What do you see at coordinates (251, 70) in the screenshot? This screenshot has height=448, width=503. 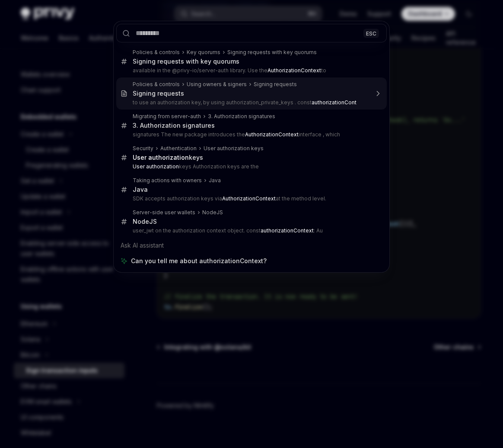 I see `p: available in the @privy-io/server-auth library. Use the to` at bounding box center [251, 70].